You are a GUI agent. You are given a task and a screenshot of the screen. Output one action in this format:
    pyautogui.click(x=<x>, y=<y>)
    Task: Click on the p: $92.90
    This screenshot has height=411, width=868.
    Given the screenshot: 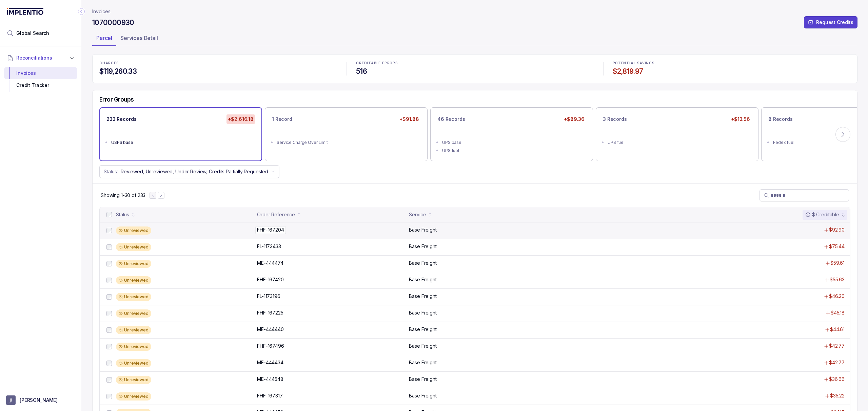 What is the action you would take?
    pyautogui.click(x=837, y=230)
    